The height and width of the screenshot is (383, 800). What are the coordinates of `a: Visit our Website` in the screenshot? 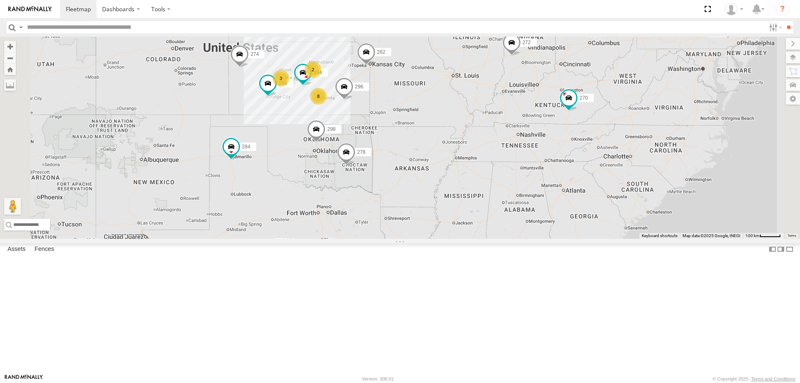 It's located at (24, 379).